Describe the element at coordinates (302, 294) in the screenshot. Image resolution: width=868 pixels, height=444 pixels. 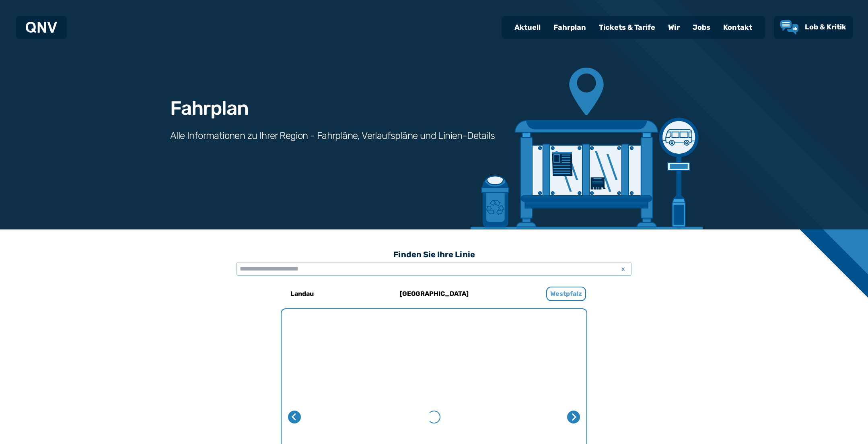
I see `h6: Landau` at that location.